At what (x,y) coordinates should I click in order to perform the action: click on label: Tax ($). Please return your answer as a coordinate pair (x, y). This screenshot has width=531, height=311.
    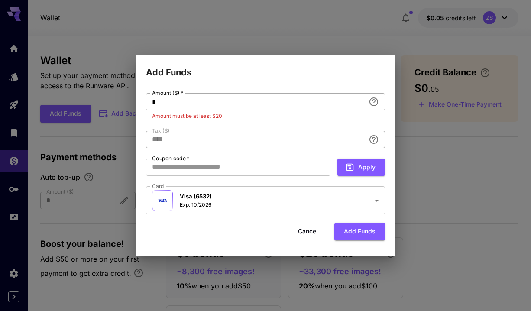
    Looking at the image, I should click on (161, 130).